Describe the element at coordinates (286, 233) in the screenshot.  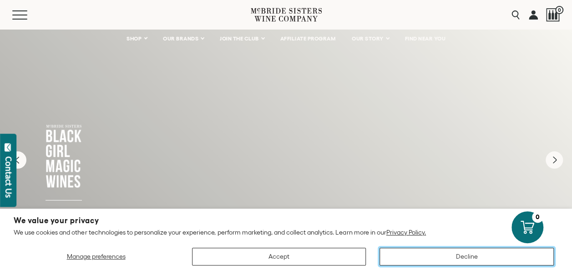
I see `p: We use cookies and other technologies to personalize your experience, perform marketing, and coll...` at that location.